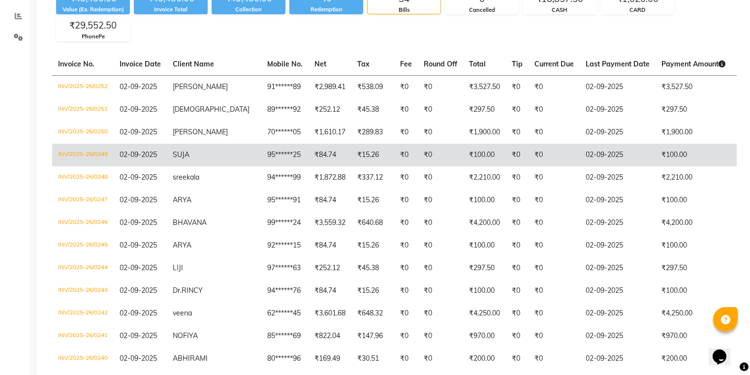 This screenshot has width=750, height=375. Describe the element at coordinates (693, 200) in the screenshot. I see `td: ₹100.00` at that location.